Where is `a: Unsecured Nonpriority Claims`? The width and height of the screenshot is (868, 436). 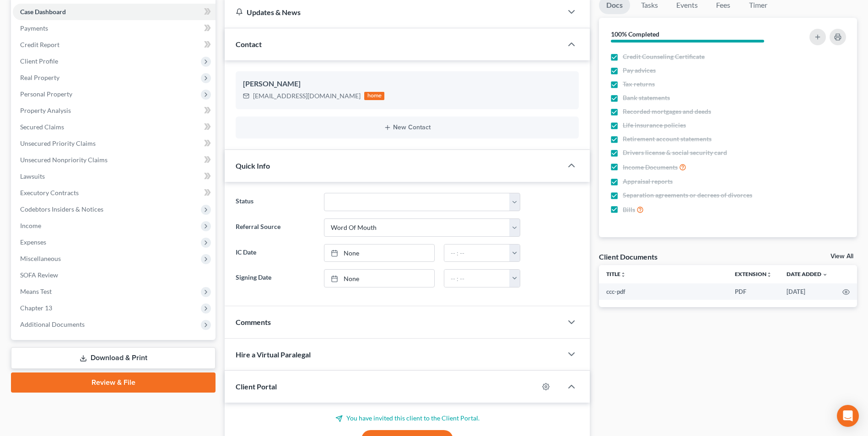
a: Unsecured Nonpriority Claims is located at coordinates (114, 160).